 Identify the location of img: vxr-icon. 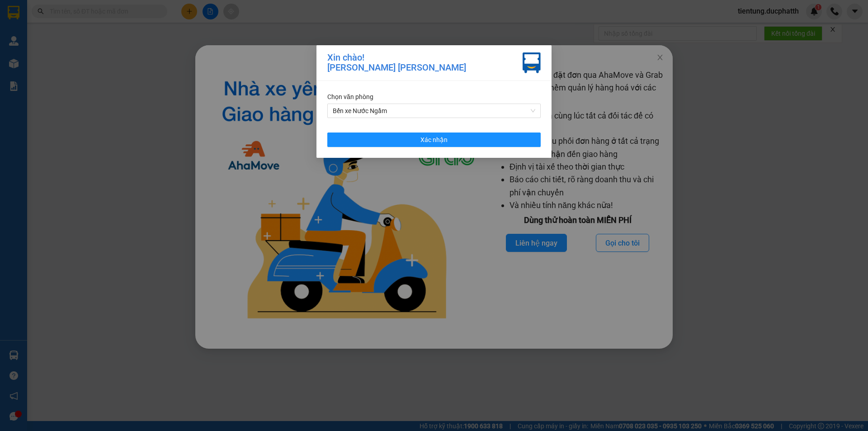
(531, 63).